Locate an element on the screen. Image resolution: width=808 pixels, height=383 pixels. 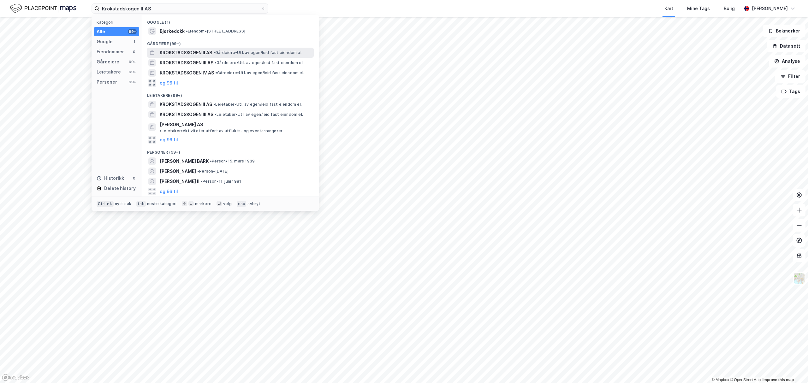
span: Bjørkedokk is located at coordinates (172, 31).